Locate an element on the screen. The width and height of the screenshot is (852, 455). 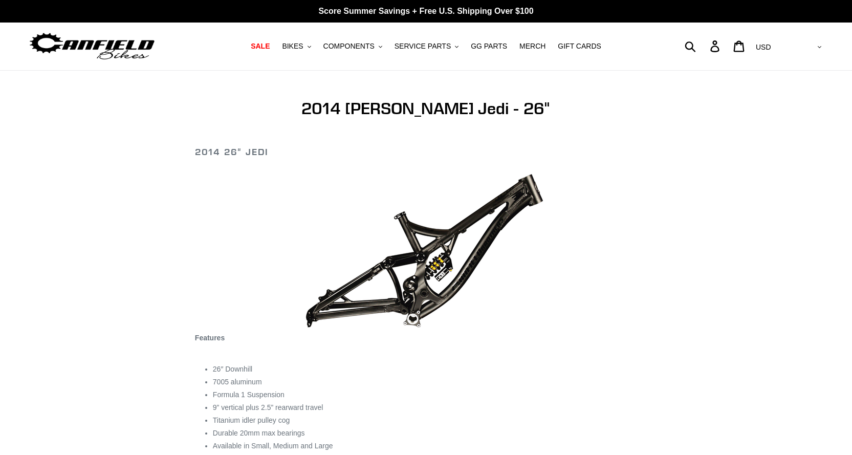
span: GG PARTS is located at coordinates (489, 46).